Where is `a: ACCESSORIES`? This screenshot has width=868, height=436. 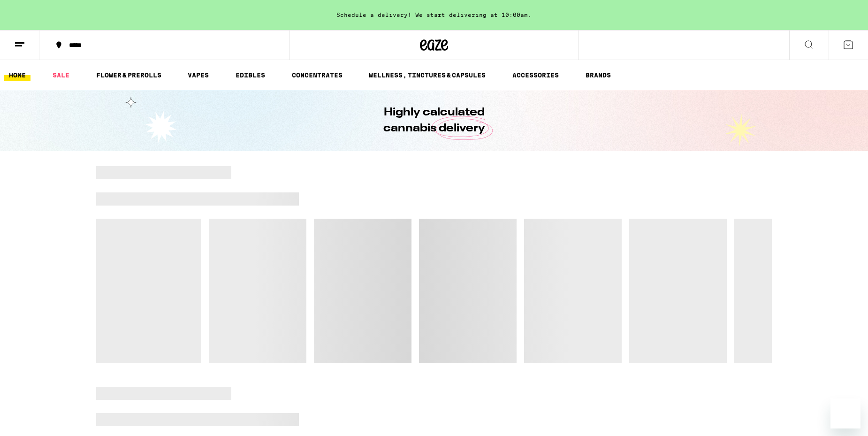
a: ACCESSORIES is located at coordinates (535, 75).